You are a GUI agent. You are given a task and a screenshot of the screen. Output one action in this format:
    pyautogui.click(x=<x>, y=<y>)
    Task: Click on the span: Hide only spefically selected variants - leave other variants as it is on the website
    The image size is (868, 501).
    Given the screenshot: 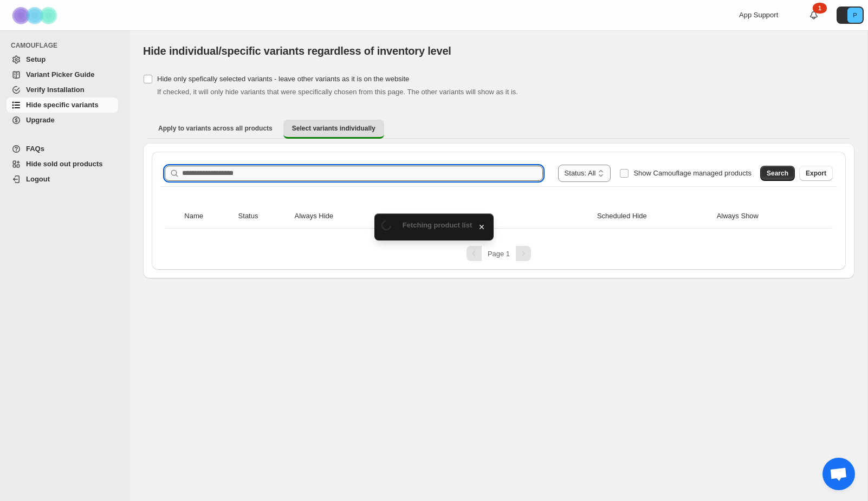 What is the action you would take?
    pyautogui.click(x=283, y=79)
    